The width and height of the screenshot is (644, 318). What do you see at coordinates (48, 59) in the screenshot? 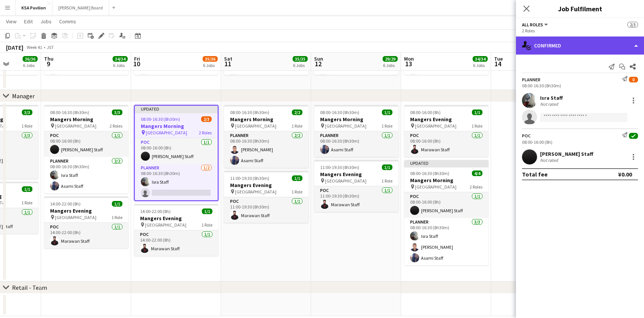
I see `span: Thu` at bounding box center [48, 59].